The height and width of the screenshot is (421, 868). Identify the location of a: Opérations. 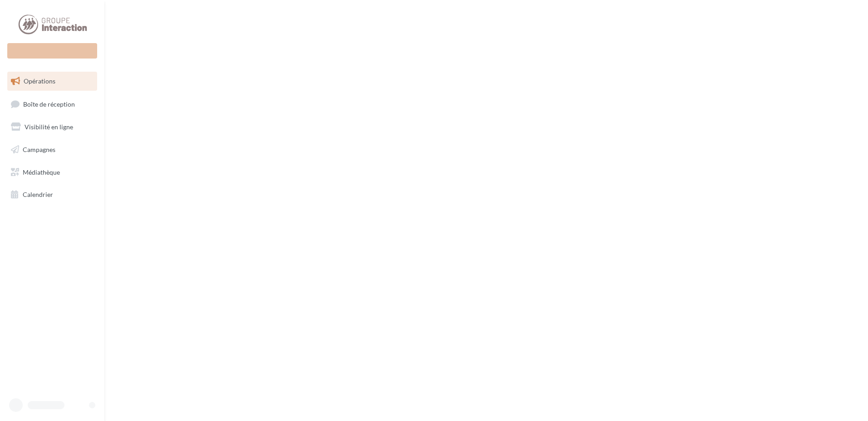
(52, 81).